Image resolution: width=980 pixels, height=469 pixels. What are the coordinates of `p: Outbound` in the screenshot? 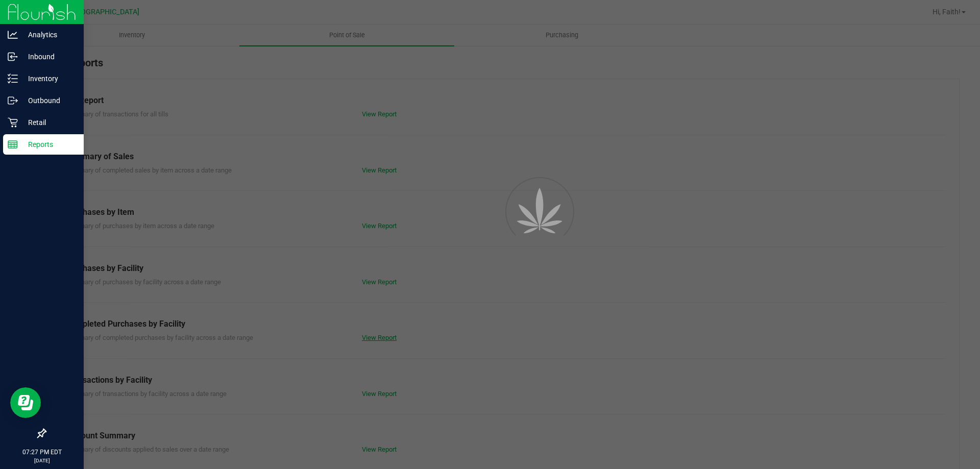 It's located at (49, 101).